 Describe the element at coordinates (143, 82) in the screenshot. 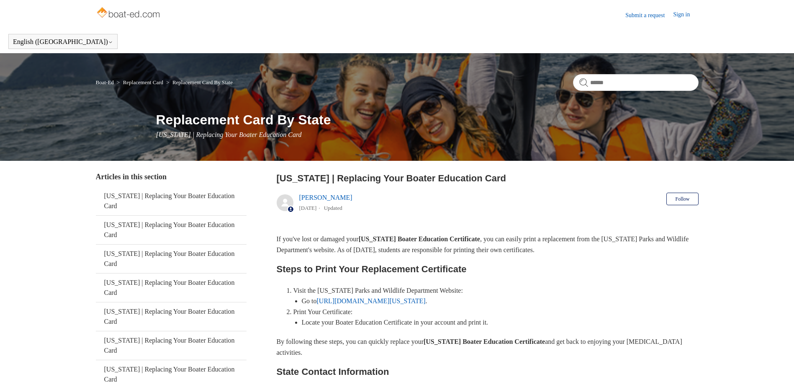

I see `a: Replacement Card` at that location.